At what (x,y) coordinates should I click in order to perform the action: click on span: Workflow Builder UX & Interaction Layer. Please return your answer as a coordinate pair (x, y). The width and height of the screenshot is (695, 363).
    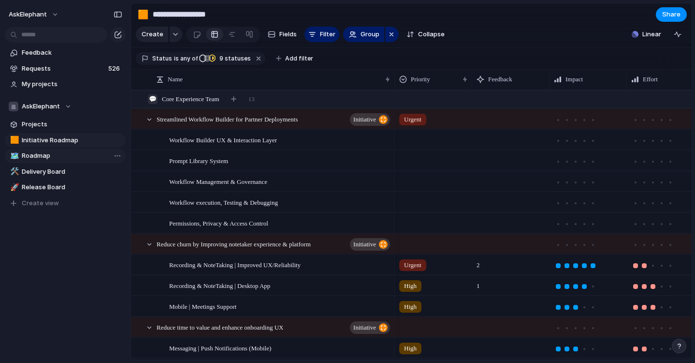
    Looking at the image, I should click on (223, 139).